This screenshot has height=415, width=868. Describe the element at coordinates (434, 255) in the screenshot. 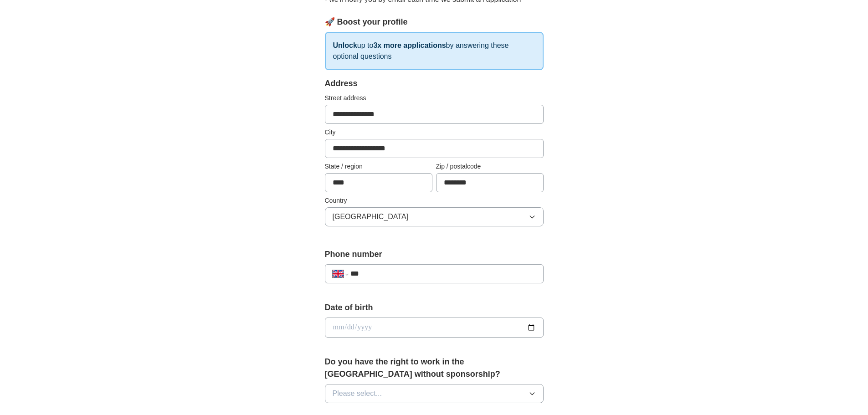

I see `label: Phone number` at that location.